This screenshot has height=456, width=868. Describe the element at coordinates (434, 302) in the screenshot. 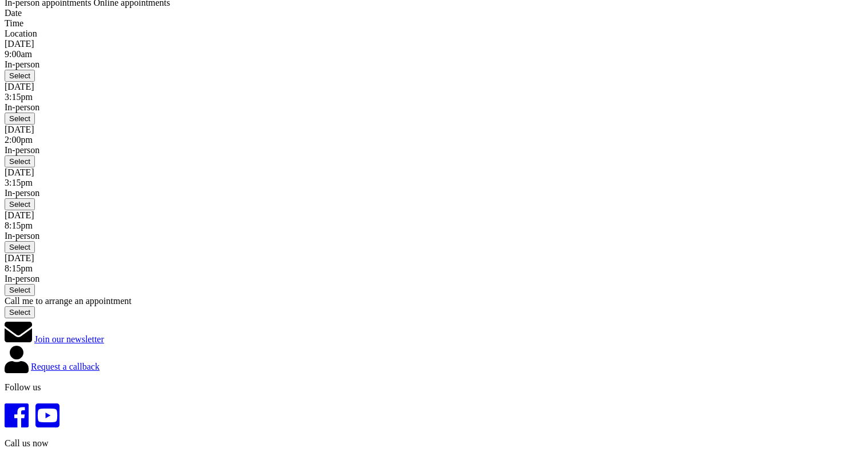

I see `div: Call me to arrange an appointment` at that location.